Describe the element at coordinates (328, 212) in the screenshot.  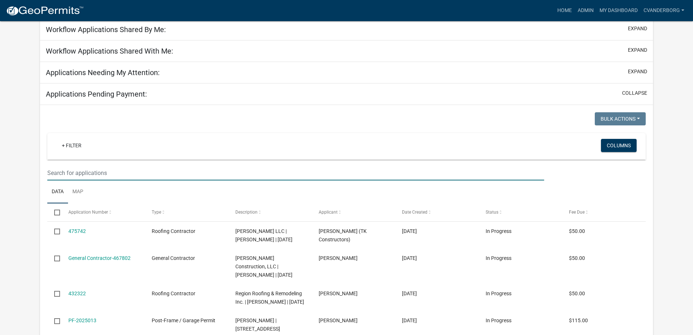
I see `span: Applicant` at that location.